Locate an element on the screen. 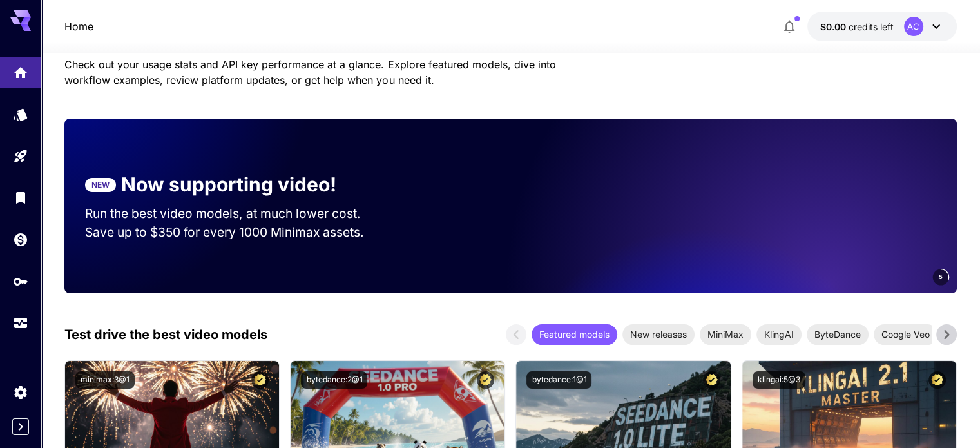  button: klingai:5@3 is located at coordinates (779, 379).